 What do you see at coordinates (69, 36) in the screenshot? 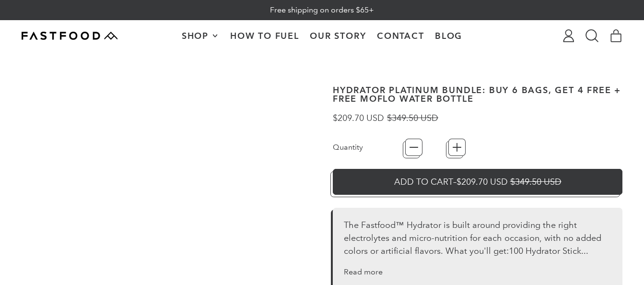
I see `img: Fastfood` at bounding box center [69, 36].